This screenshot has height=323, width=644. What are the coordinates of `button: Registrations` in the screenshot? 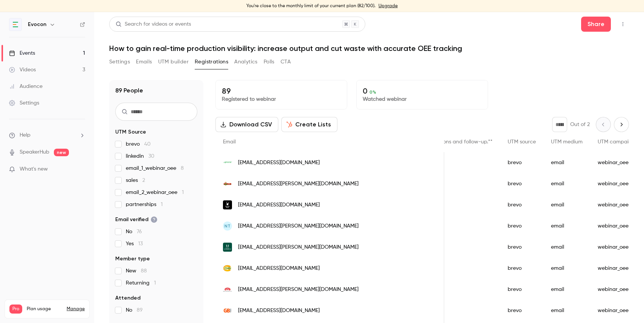 It's located at (212, 62).